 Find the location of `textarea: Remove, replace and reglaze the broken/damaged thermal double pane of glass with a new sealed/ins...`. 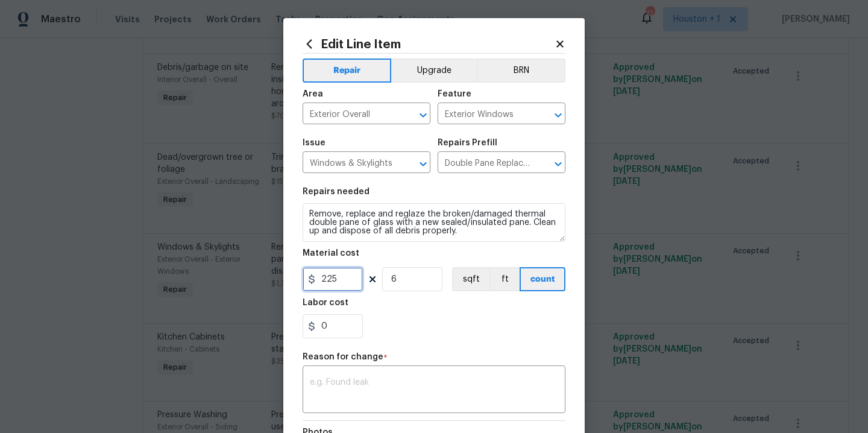

textarea: Remove, replace and reglaze the broken/damaged thermal double pane of glass with a new sealed/ins... is located at coordinates (434, 223).